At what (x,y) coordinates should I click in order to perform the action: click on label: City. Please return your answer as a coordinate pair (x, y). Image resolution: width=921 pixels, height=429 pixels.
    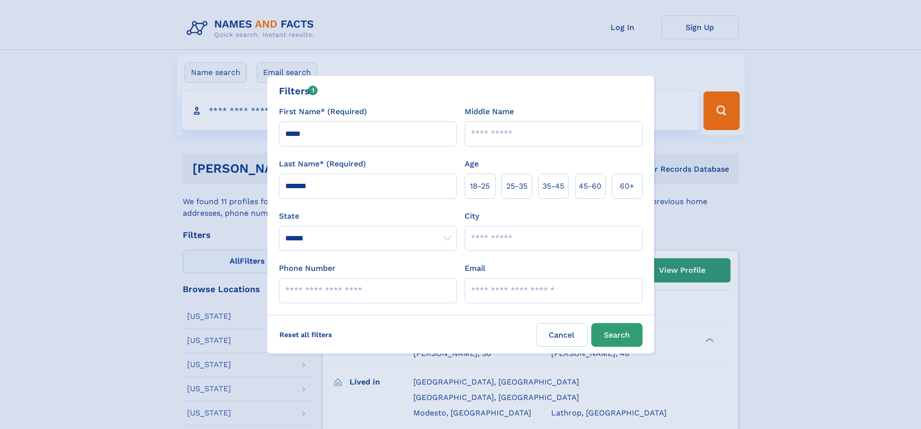
    Looking at the image, I should click on (472, 216).